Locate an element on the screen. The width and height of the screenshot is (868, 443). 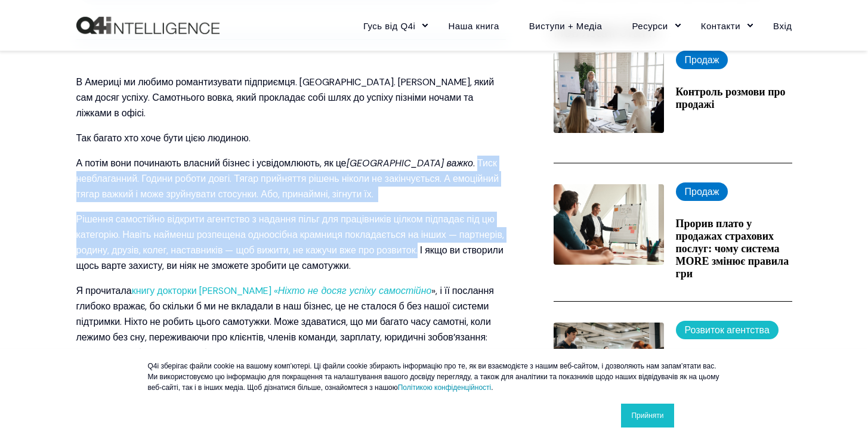
a: Контроль розмови про продажі is located at coordinates (734, 99).